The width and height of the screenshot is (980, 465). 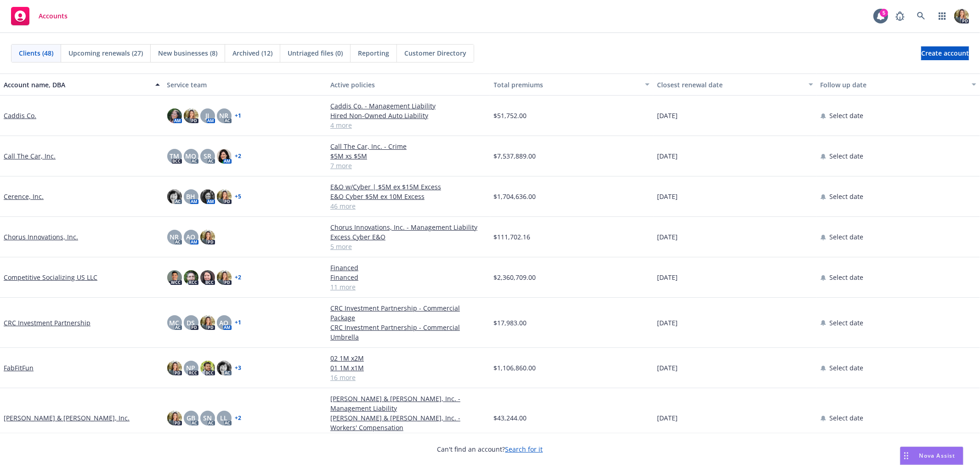 I want to click on span: Customer Directory, so click(x=435, y=53).